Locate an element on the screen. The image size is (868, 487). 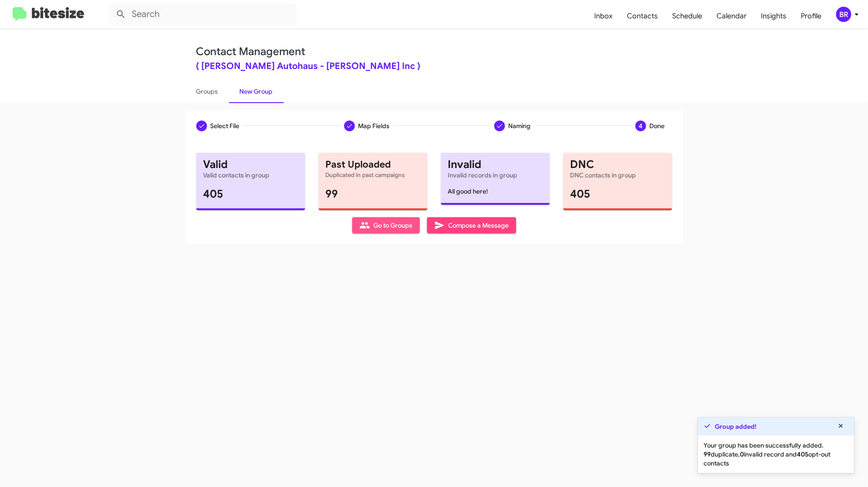
mat-card-subtitle: Invalid records in group is located at coordinates (496, 176).